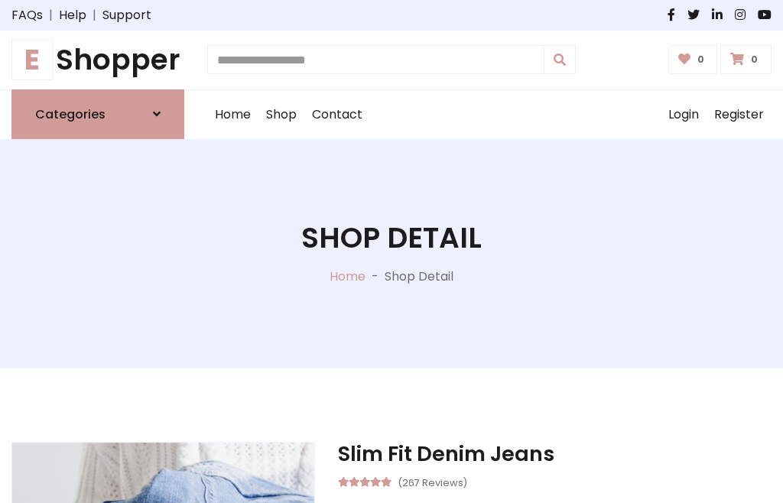 The image size is (783, 503). I want to click on h1: Shop Detail, so click(391, 238).